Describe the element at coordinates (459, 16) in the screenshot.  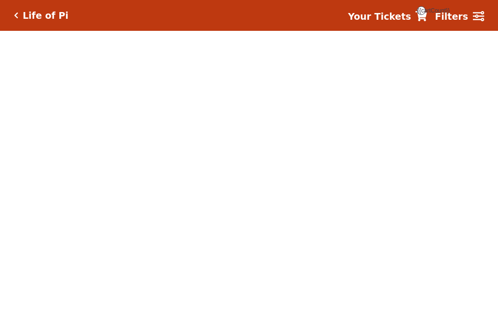
I see `a: Filters` at that location.